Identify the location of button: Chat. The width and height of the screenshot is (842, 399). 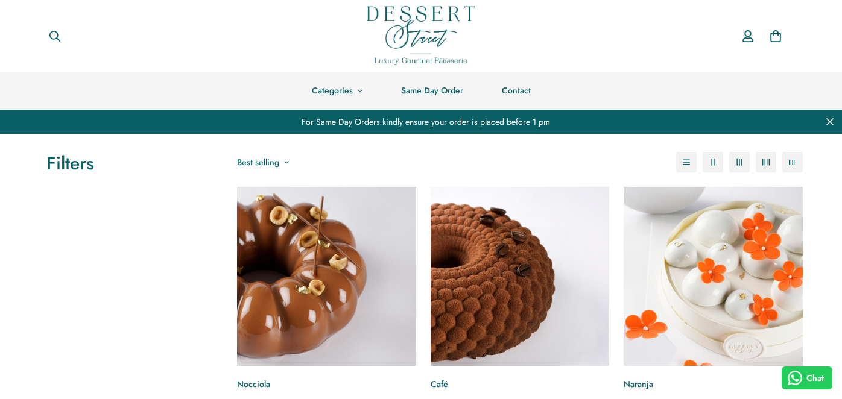
(807, 378).